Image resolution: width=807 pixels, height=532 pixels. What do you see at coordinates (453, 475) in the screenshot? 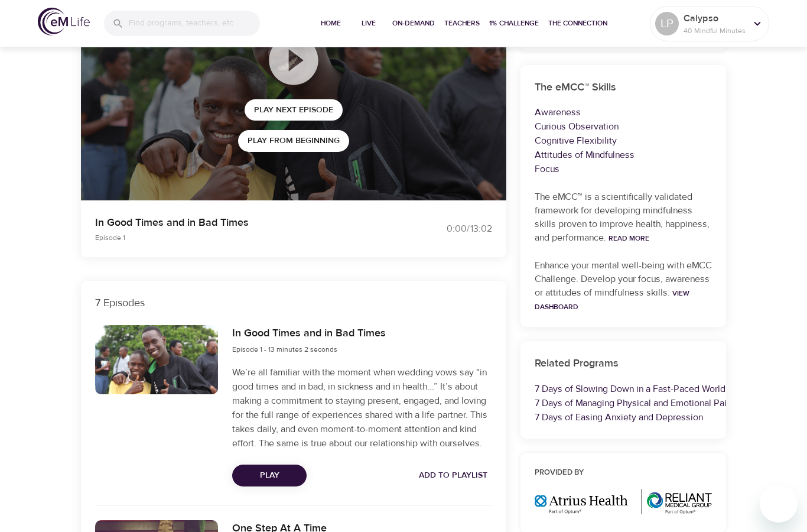
I see `button: Add to Playlist` at bounding box center [453, 475].